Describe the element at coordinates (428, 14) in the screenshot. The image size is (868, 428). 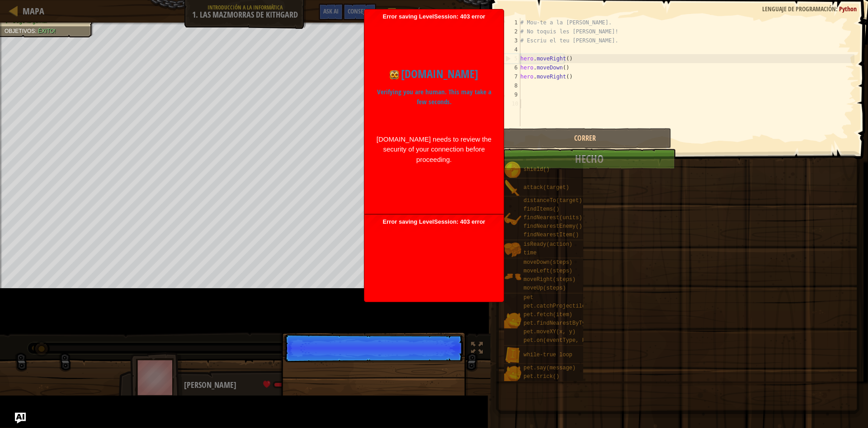
I see `button: Menú del Juego` at that location.